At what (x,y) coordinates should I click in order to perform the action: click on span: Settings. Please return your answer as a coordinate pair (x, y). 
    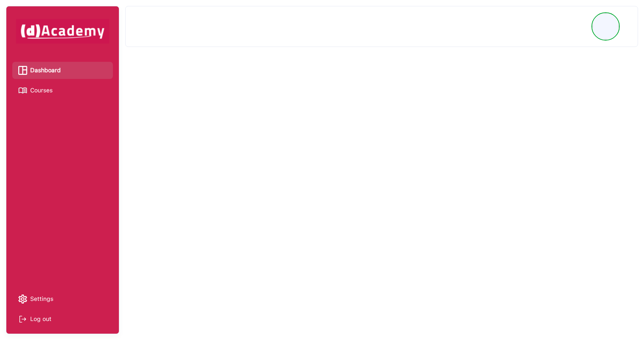
    Looking at the image, I should click on (42, 299).